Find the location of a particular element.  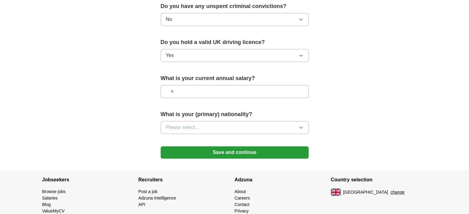

a: Privacy is located at coordinates (242, 211).